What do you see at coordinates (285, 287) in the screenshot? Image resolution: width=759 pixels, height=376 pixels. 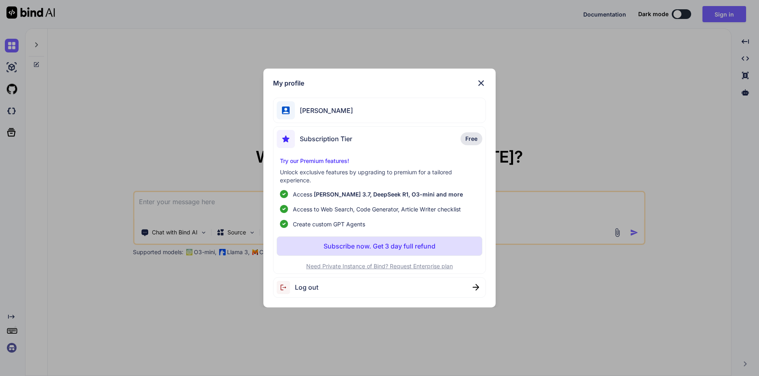 I see `img: logout` at bounding box center [285, 287].